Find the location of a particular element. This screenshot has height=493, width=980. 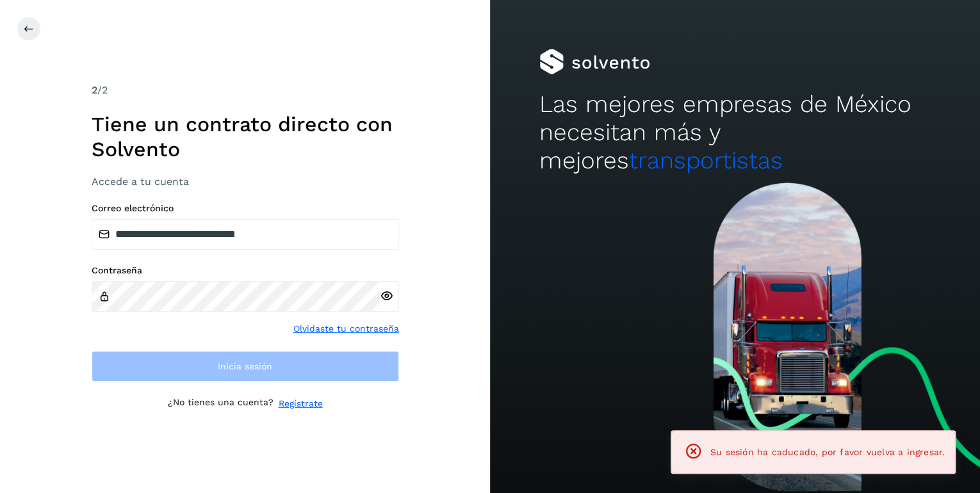

label: Contraseña is located at coordinates (245, 270).